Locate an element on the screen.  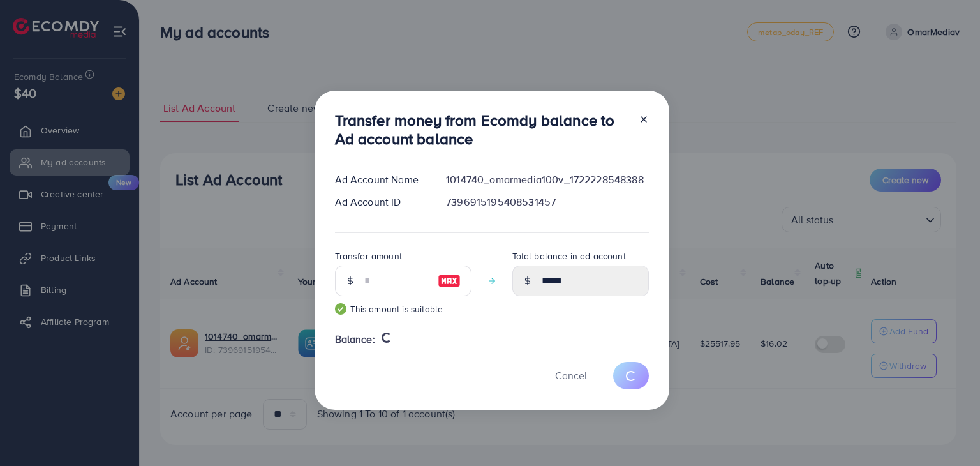
div: 7396915195408531457 is located at coordinates (547, 202).